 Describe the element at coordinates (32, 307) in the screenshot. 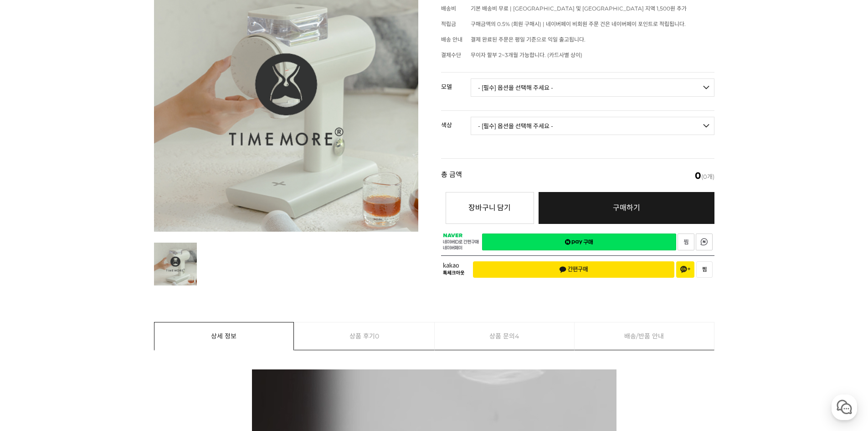

I see `span: 홈` at that location.